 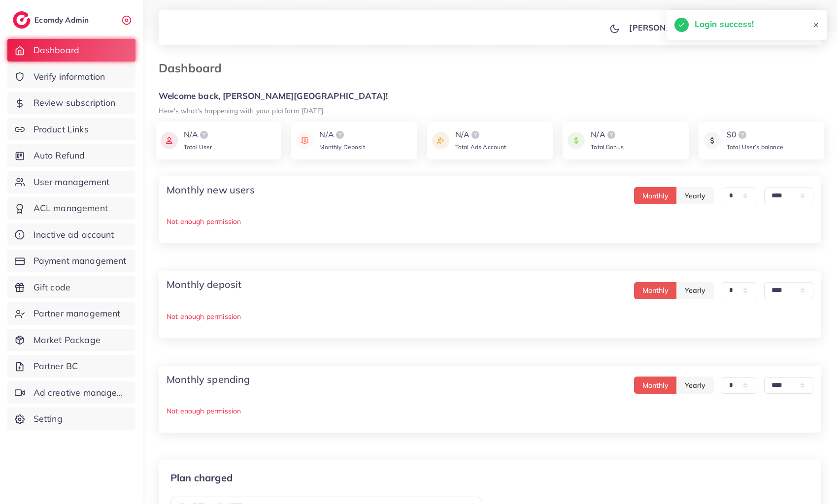 What do you see at coordinates (48, 419) in the screenshot?
I see `span: Setting` at bounding box center [48, 419].